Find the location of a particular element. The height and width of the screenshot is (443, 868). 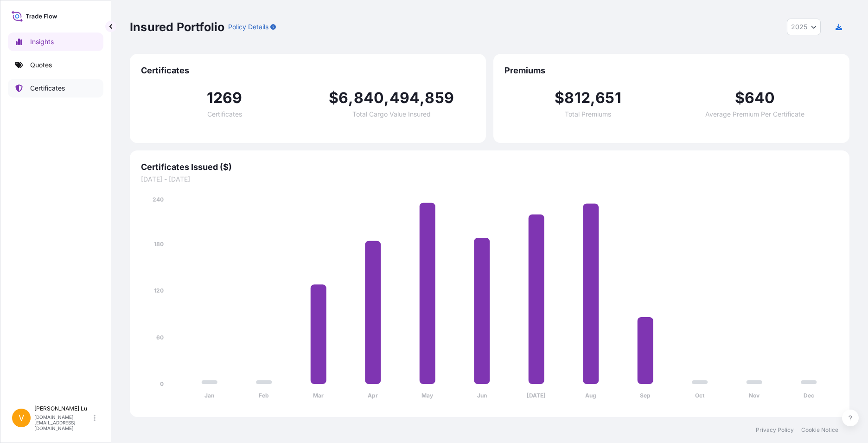

span: 840 is located at coordinates (369, 98).